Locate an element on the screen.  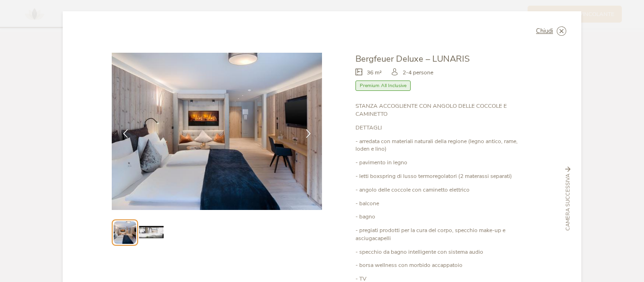
span: Premium All Inclusive is located at coordinates (383, 86).